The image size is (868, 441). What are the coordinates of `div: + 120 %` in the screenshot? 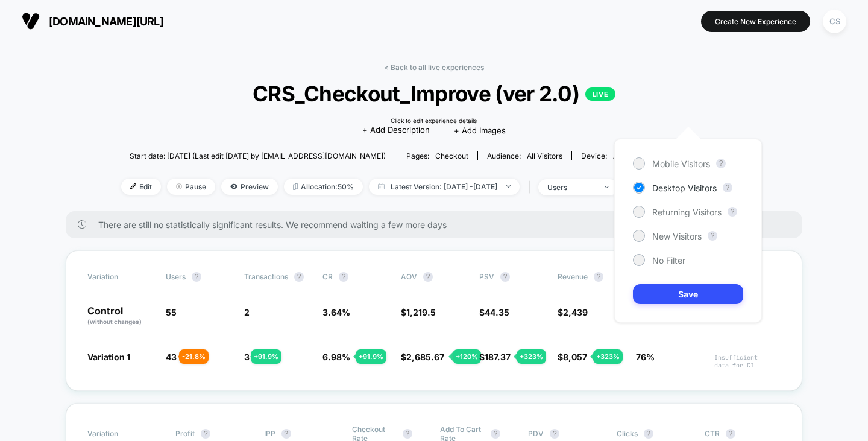 It's located at (467, 357).